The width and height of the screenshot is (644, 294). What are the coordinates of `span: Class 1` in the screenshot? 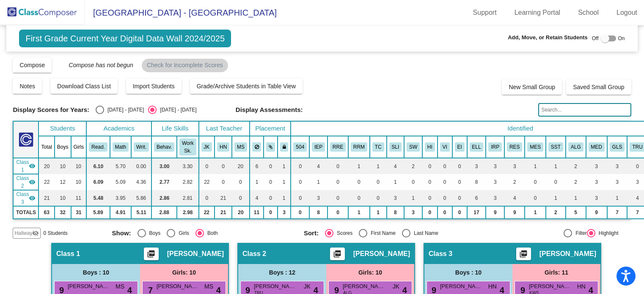 It's located at (22, 166).